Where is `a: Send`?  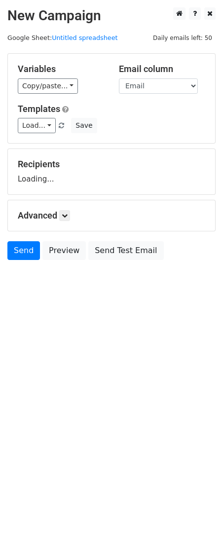
a: Send is located at coordinates (24, 251).